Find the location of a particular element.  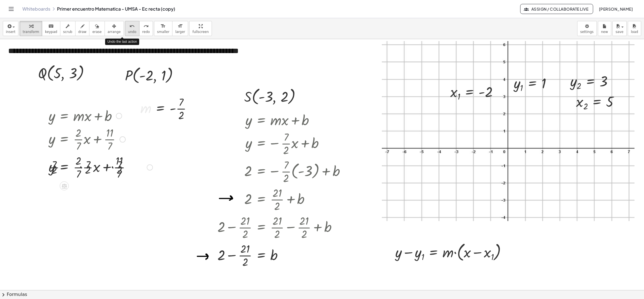

span: fullscreen is located at coordinates (200, 32).